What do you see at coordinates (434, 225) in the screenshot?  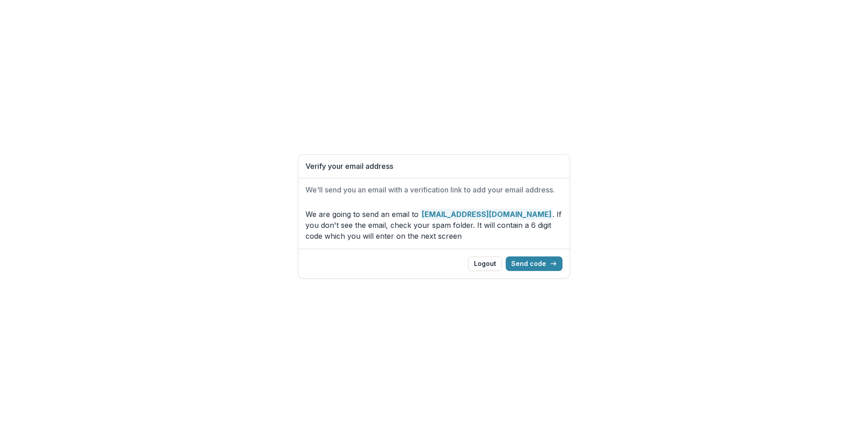 I see `p: We are going to send an email to . If you don't see the email, check your spam folder. It will co...` at bounding box center [434, 225].